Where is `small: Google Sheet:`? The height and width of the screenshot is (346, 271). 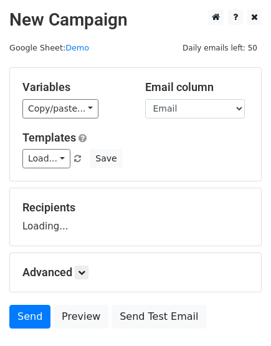
small: Google Sheet: is located at coordinates (49, 47).